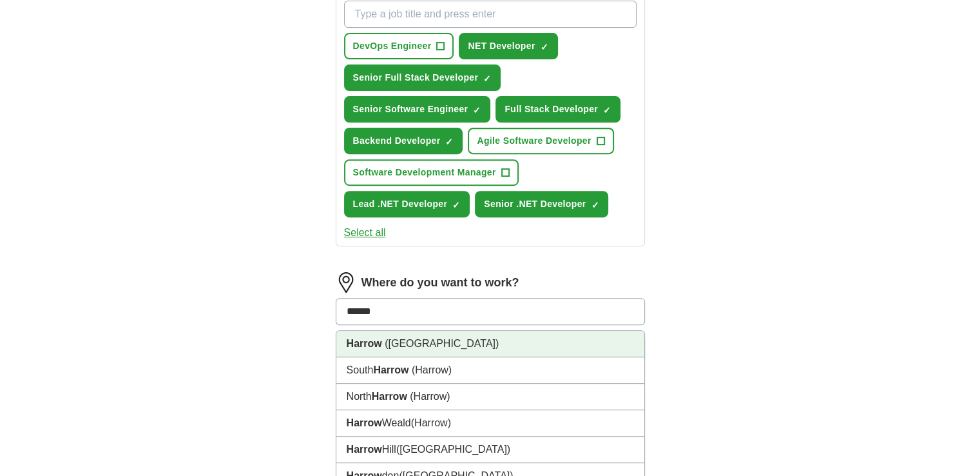 The height and width of the screenshot is (476, 980). I want to click on button: Full Stack Developer✓, so click(558, 109).